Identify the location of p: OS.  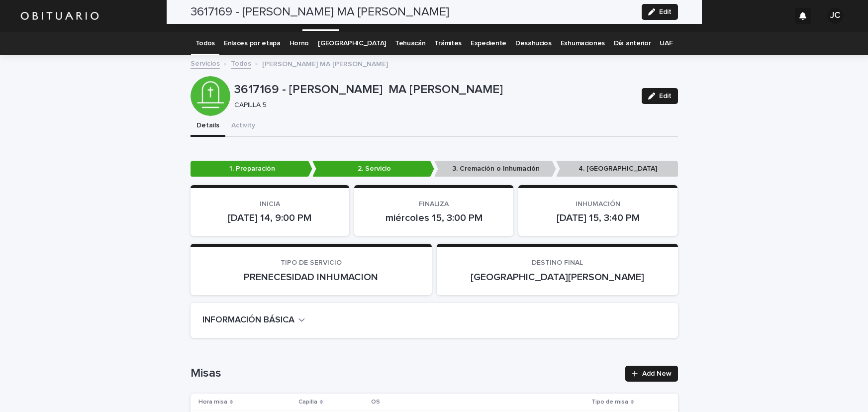
(375, 403).